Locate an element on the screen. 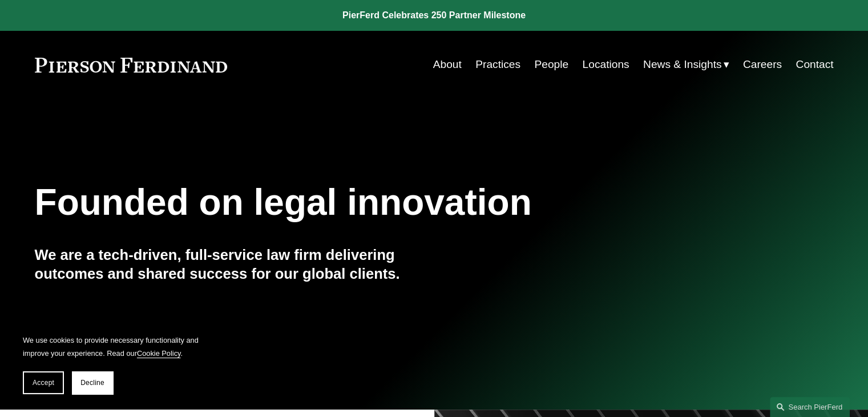  button: Accept is located at coordinates (43, 383).